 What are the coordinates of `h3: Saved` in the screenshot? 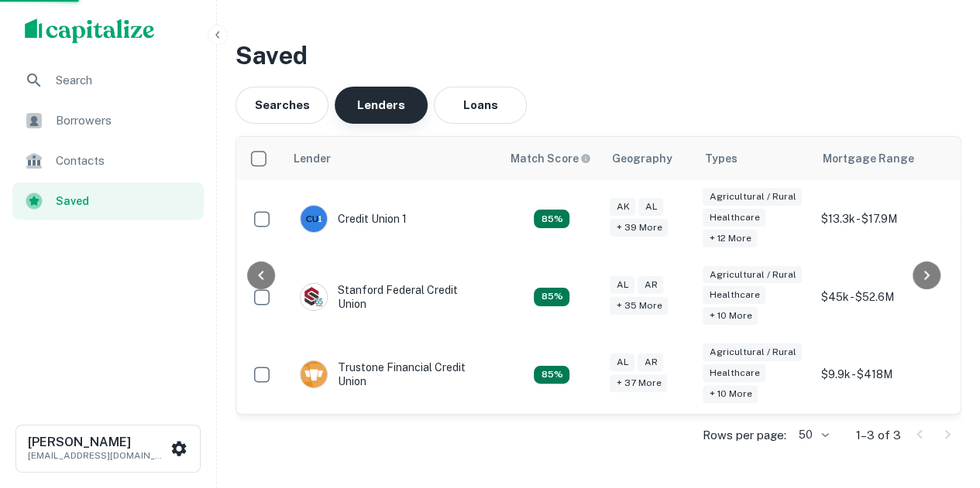 It's located at (598, 55).